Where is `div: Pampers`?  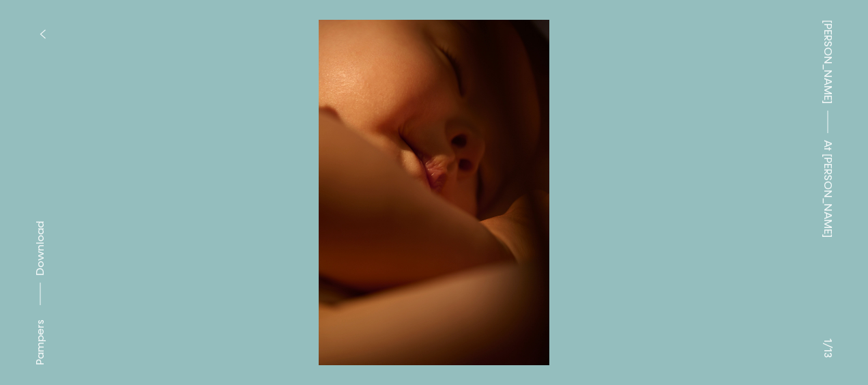 div: Pampers is located at coordinates (40, 342).